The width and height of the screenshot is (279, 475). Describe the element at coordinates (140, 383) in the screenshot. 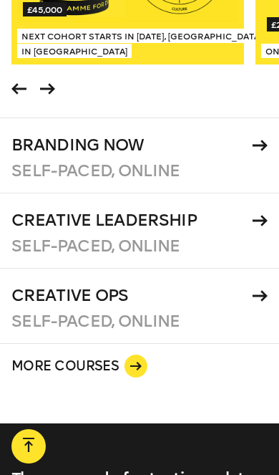

I see `a: MORE COURSES` at that location.